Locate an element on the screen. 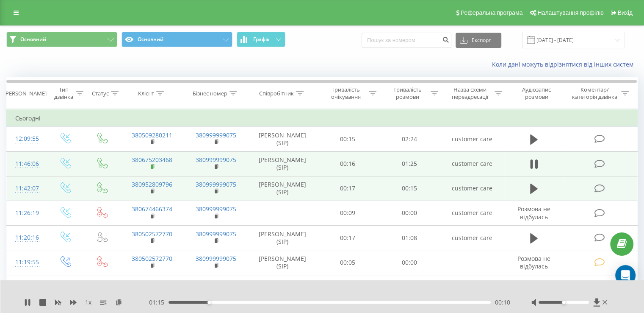  button: Графік is located at coordinates (261, 39).